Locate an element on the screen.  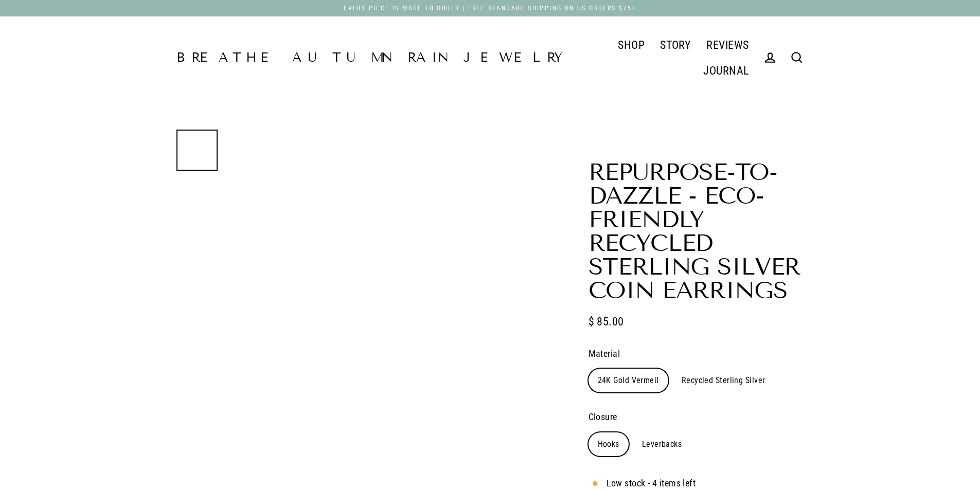
label: Closure is located at coordinates (696, 417).